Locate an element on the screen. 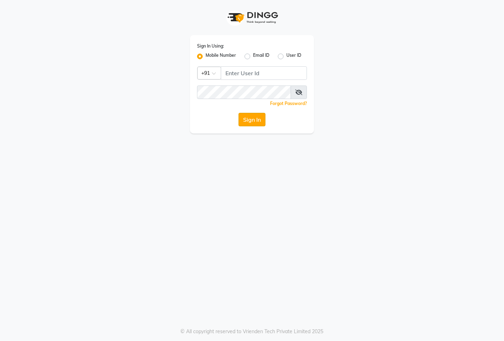  label: User ID is located at coordinates (294, 56).